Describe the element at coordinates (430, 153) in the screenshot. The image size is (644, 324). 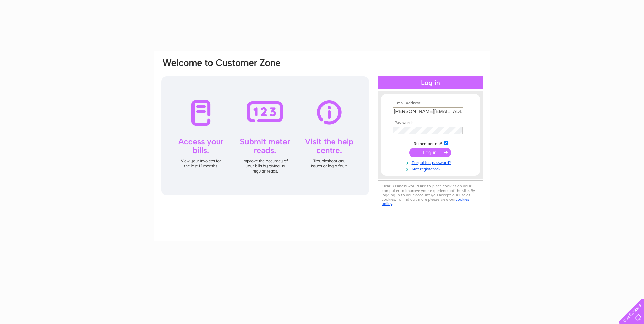
I see `input: Submit` at that location.